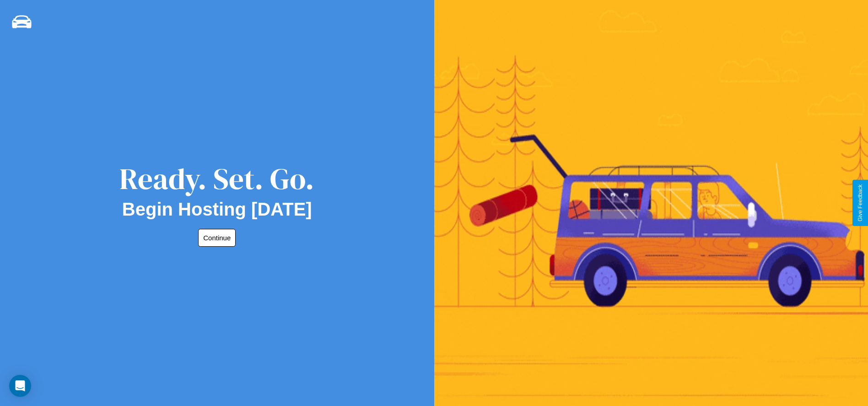  Describe the element at coordinates (20, 386) in the screenshot. I see `div: Open Intercom Messenger` at that location.